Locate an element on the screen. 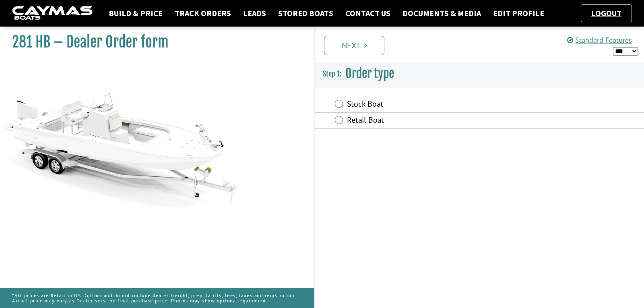 The image size is (644, 308). a: Build & Price is located at coordinates (136, 14).